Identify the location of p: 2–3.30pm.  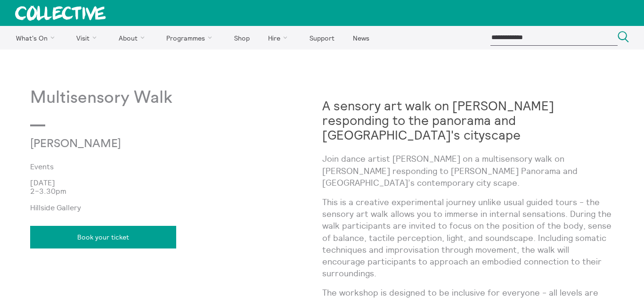
(176, 191).